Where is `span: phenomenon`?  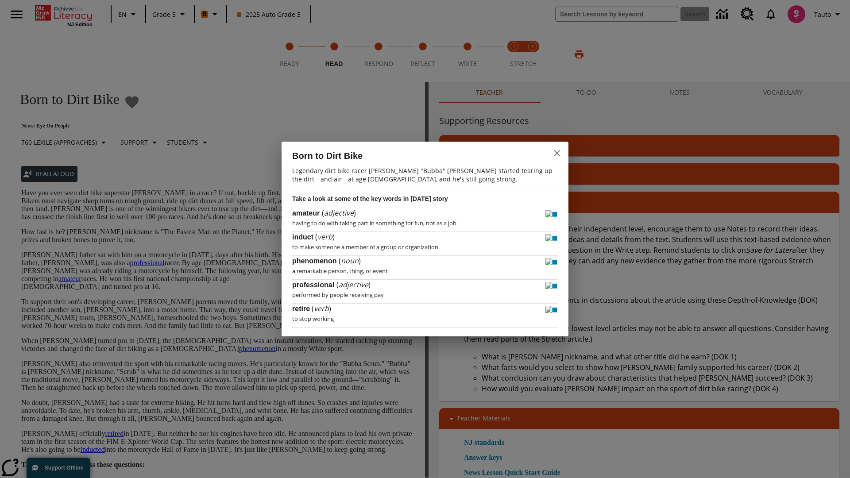 span: phenomenon is located at coordinates (315, 261).